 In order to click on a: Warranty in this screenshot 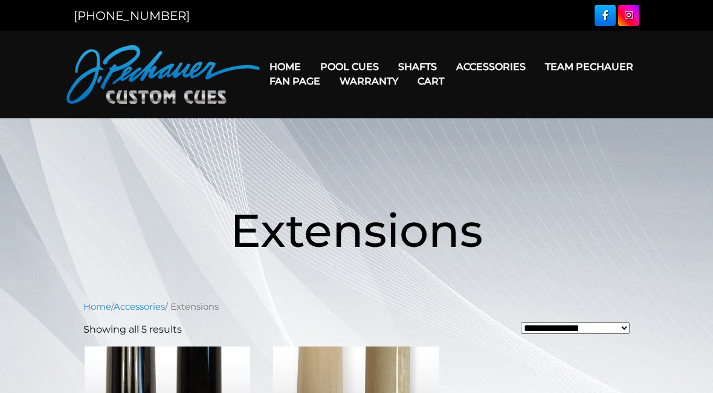, I will do `click(368, 81)`.